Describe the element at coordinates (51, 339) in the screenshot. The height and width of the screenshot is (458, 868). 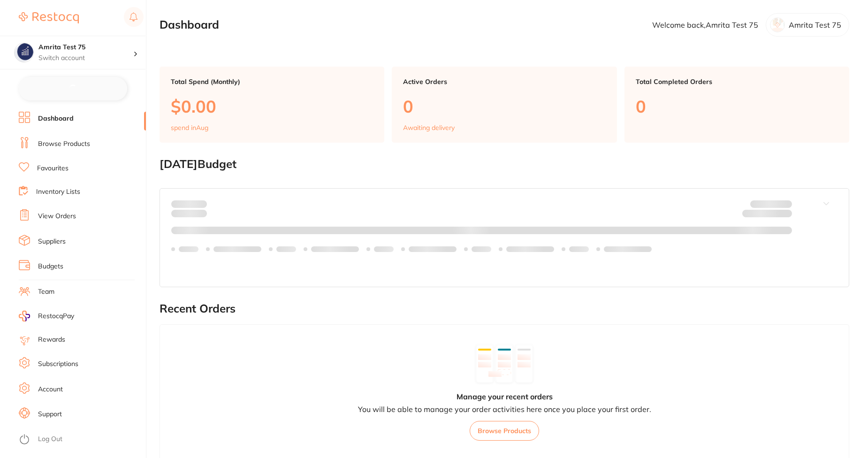
I see `a: Rewards` at that location.